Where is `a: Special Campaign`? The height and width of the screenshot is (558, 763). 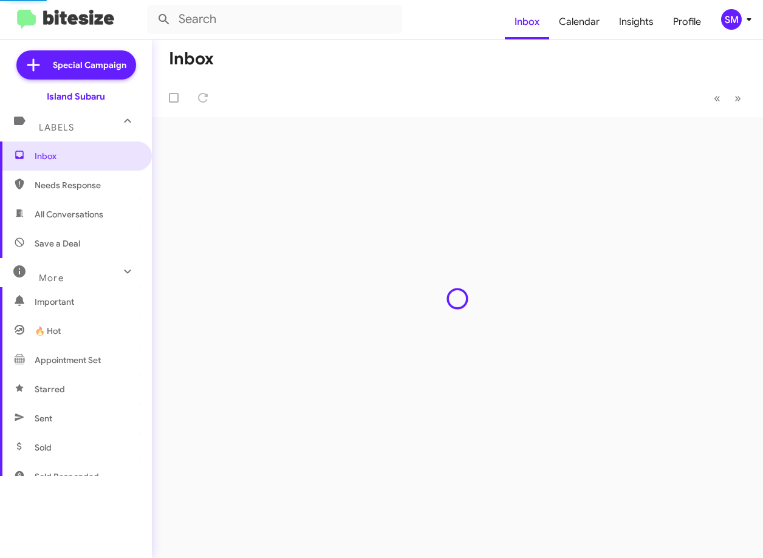
a: Special Campaign is located at coordinates (76, 65).